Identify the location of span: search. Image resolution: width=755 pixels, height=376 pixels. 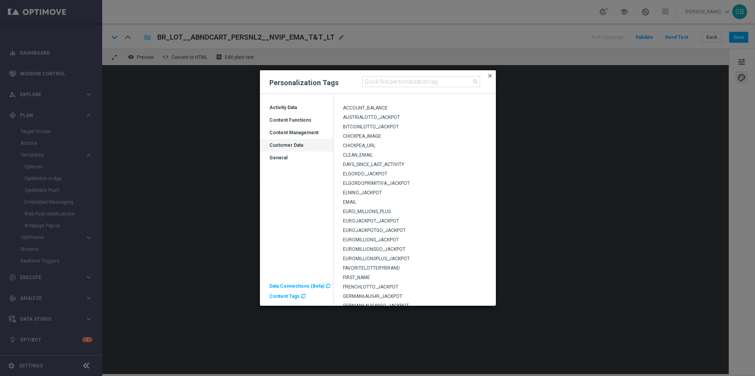
(475, 82).